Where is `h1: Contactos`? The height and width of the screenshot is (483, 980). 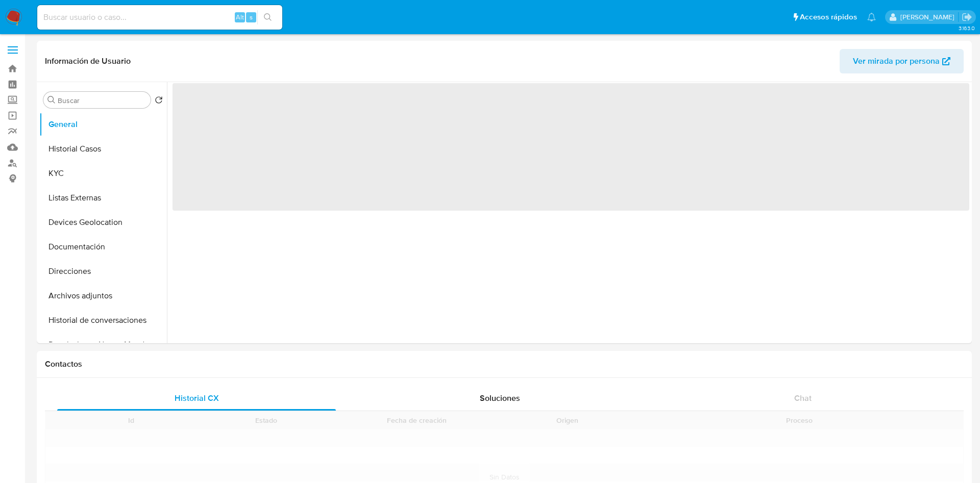 h1: Contactos is located at coordinates (504, 365).